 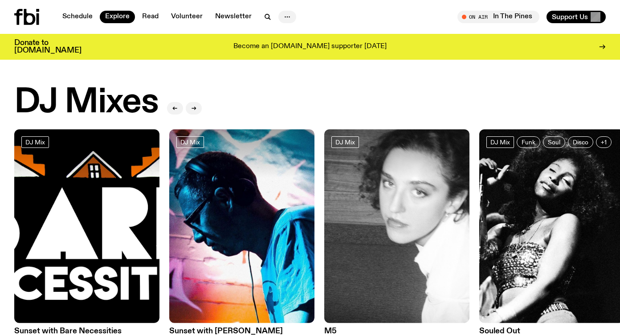 What do you see at coordinates (554, 142) in the screenshot?
I see `a: Soul` at bounding box center [554, 142].